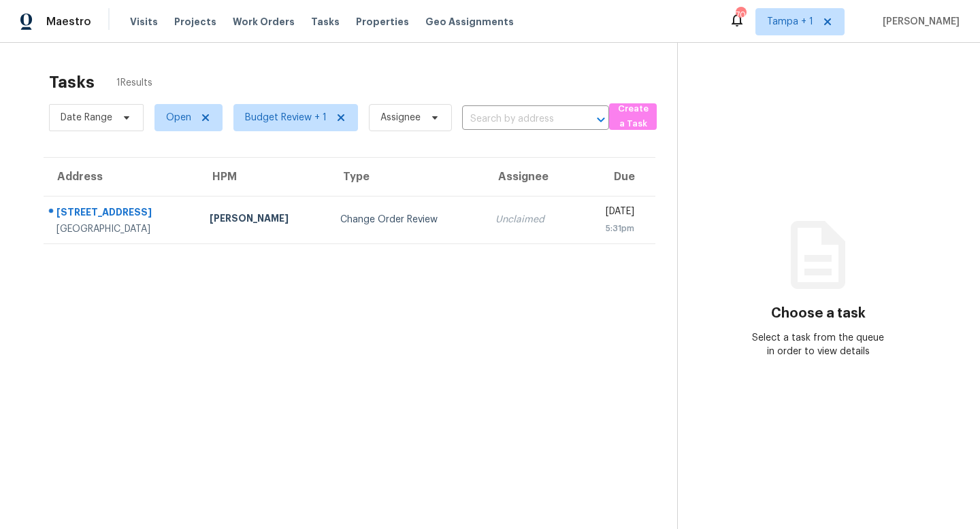 Image resolution: width=980 pixels, height=529 pixels. Describe the element at coordinates (616, 177) in the screenshot. I see `th: Due` at that location.